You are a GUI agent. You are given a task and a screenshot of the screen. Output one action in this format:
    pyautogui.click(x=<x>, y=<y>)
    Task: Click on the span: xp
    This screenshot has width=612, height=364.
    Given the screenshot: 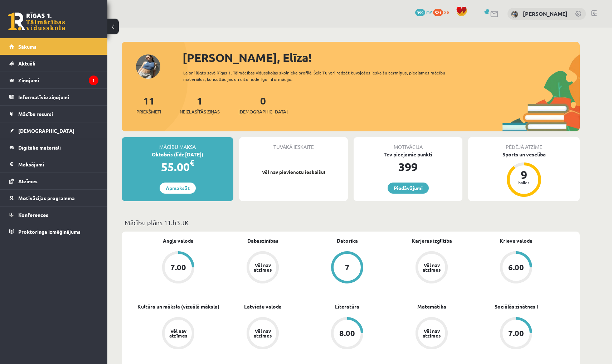 What is the action you would take?
    pyautogui.click(x=446, y=12)
    